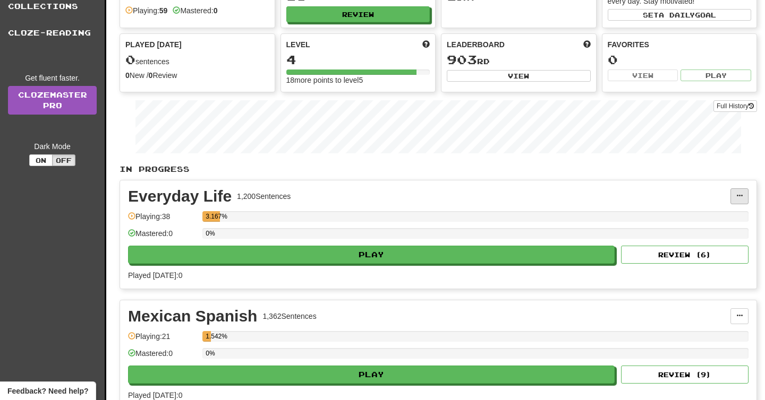 The image size is (765, 400). Describe the element at coordinates (518, 60) in the screenshot. I see `div: rd` at that location.